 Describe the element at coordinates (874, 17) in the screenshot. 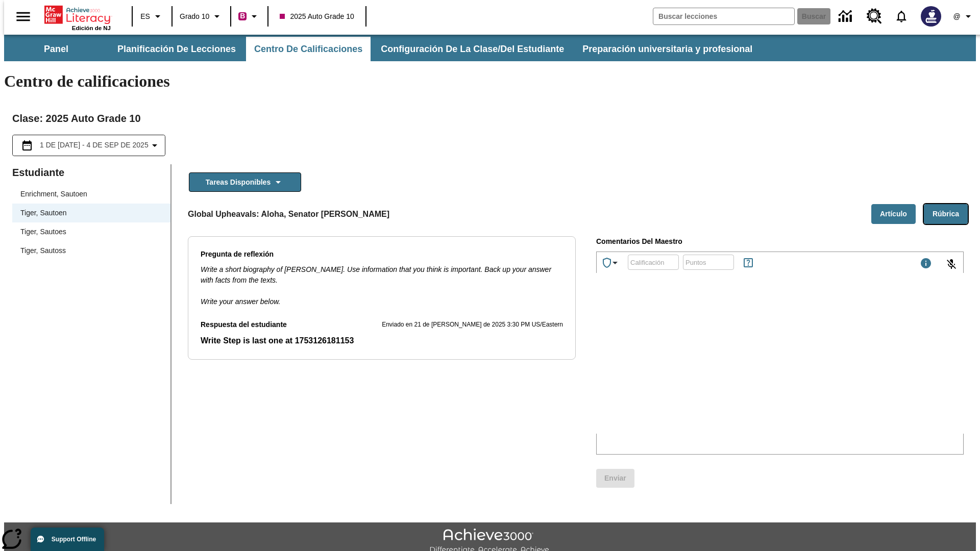

I see `a: Centro de recursos, Se abrirá en una pestaña nueva.` at that location.